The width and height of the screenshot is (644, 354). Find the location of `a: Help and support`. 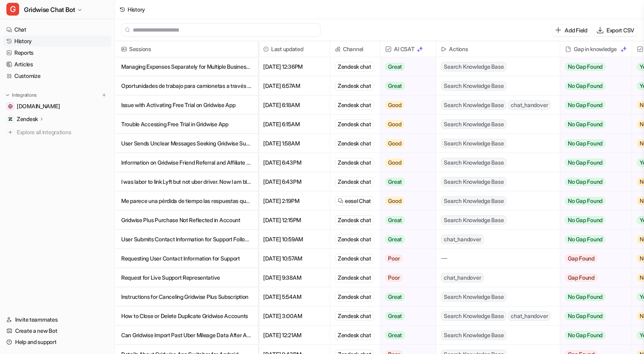

a: Help and support is located at coordinates (57, 342).